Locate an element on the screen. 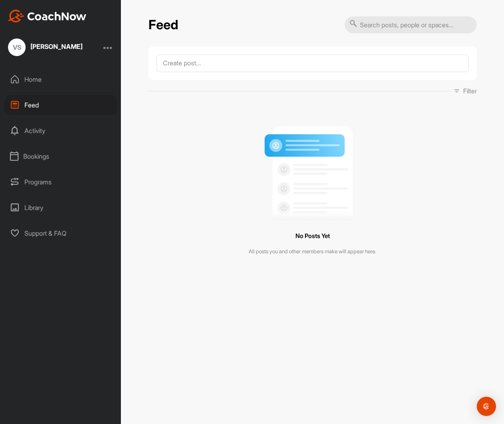 The width and height of the screenshot is (504, 424). h3: No Posts Yet is located at coordinates (313, 236).